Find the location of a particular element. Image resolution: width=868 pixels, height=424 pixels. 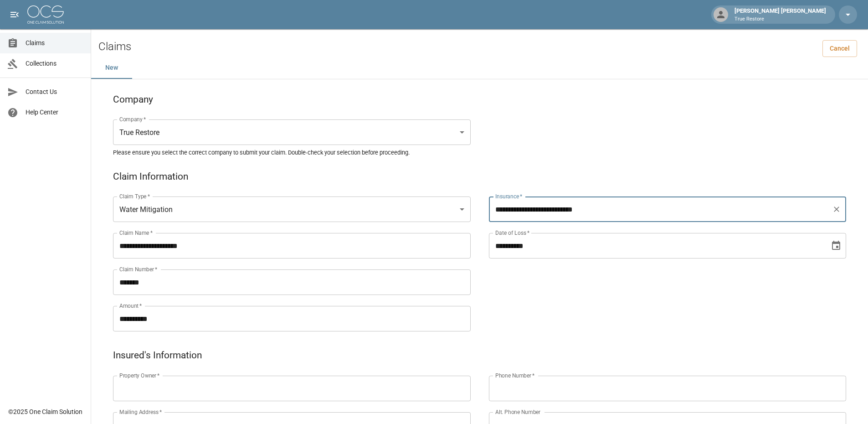

div: dynamic tabs is located at coordinates (479, 68).